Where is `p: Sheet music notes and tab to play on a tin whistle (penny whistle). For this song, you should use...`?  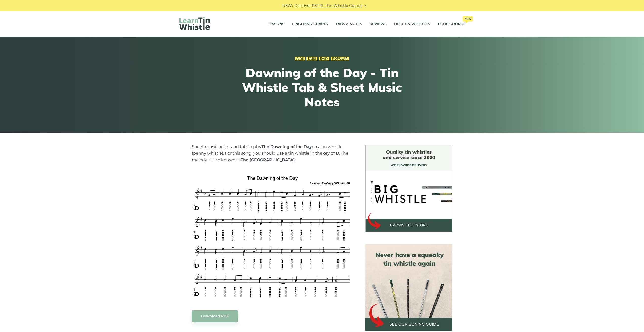 p: Sheet music notes and tab to play on a tin whistle (penny whistle). For this song, you should use... is located at coordinates (273, 154).